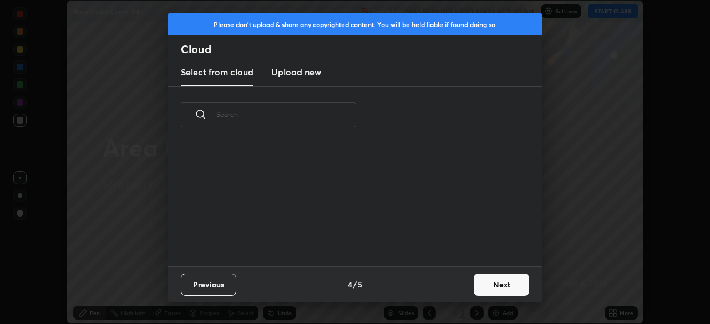 This screenshot has width=710, height=324. I want to click on button: Previous, so click(209, 285).